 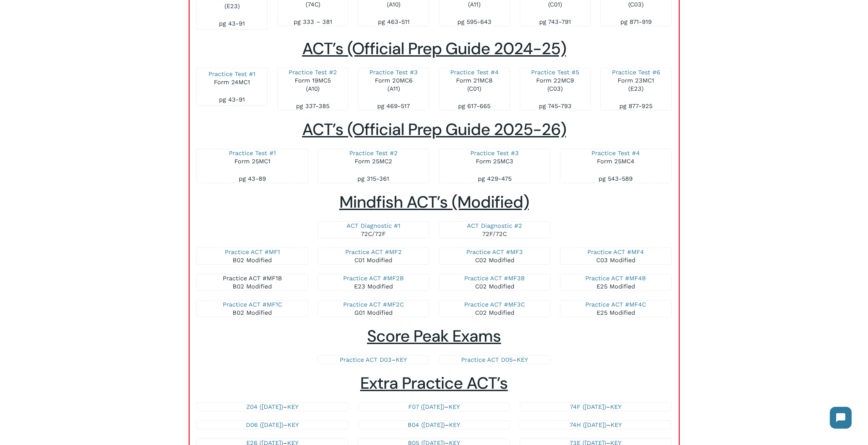 What do you see at coordinates (636, 106) in the screenshot?
I see `p: pg 877-925` at bounding box center [636, 106].